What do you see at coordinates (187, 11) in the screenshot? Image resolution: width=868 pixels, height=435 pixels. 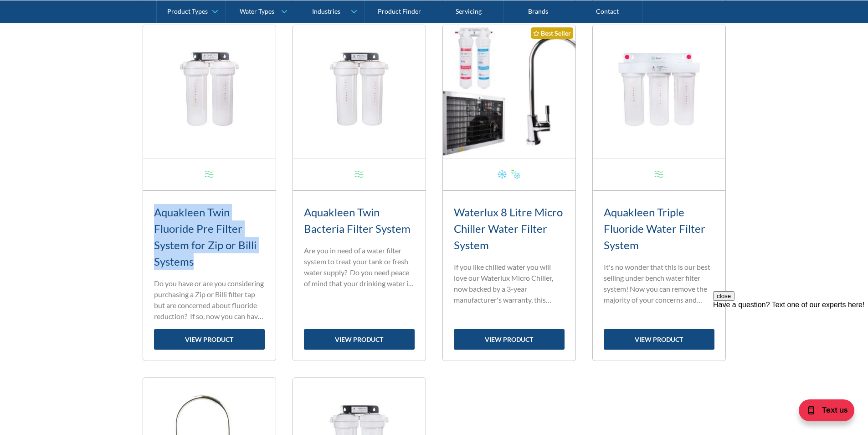 I see `div: Product Types` at bounding box center [187, 11].